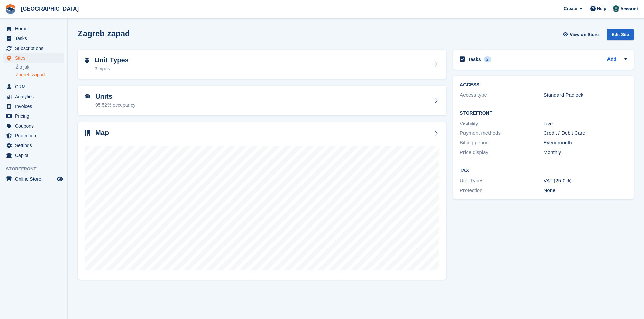  I want to click on span: Pricing, so click(35, 116).